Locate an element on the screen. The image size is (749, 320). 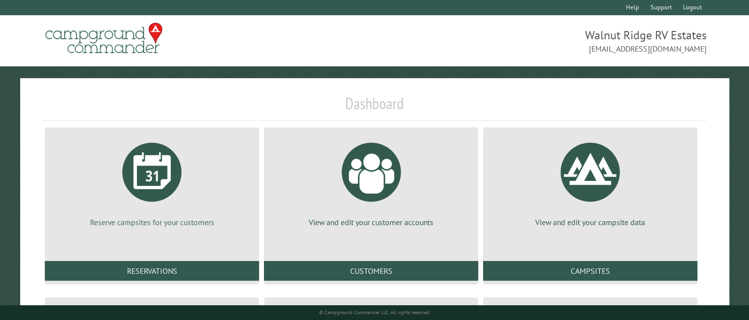
p: View and edit your campsite data is located at coordinates (590, 222).